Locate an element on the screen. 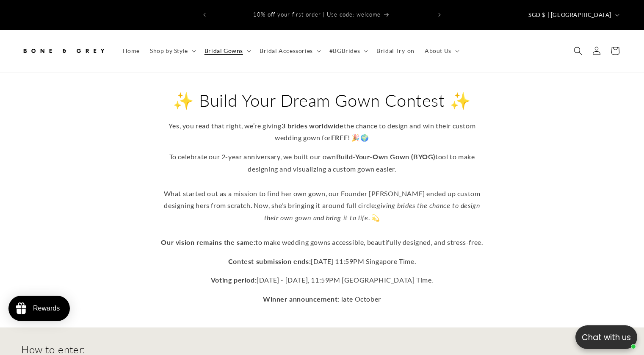 The image size is (644, 355). button: Next announcement is located at coordinates (440, 15).